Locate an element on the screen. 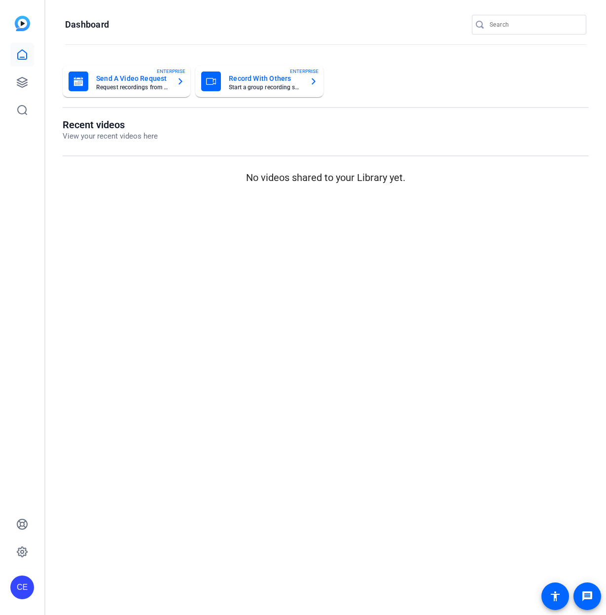  img: blue-gradient.svg is located at coordinates (22, 23).